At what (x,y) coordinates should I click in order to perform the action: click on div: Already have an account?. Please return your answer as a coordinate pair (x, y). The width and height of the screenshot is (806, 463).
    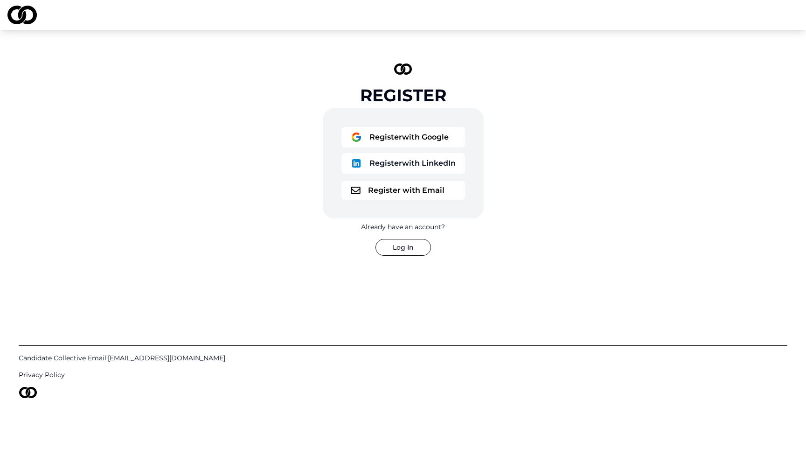
    Looking at the image, I should click on (403, 227).